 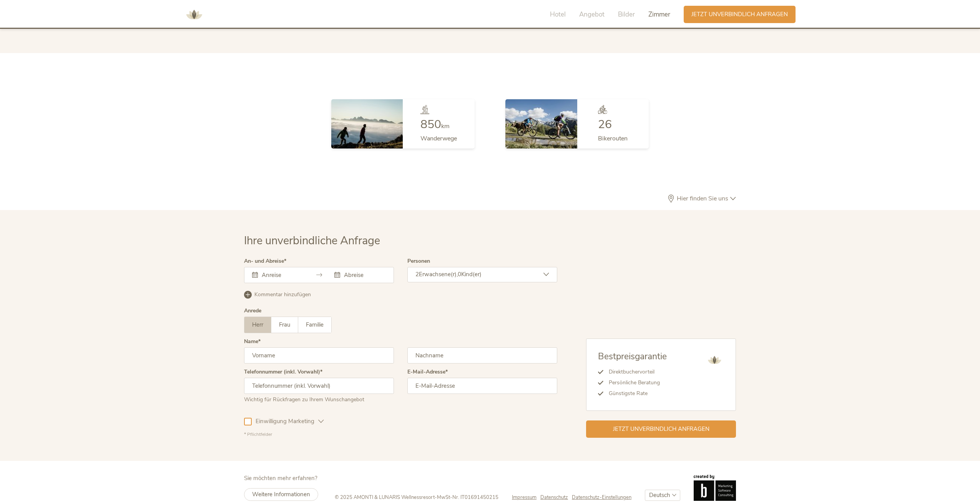 I want to click on label: Personen, so click(x=419, y=261).